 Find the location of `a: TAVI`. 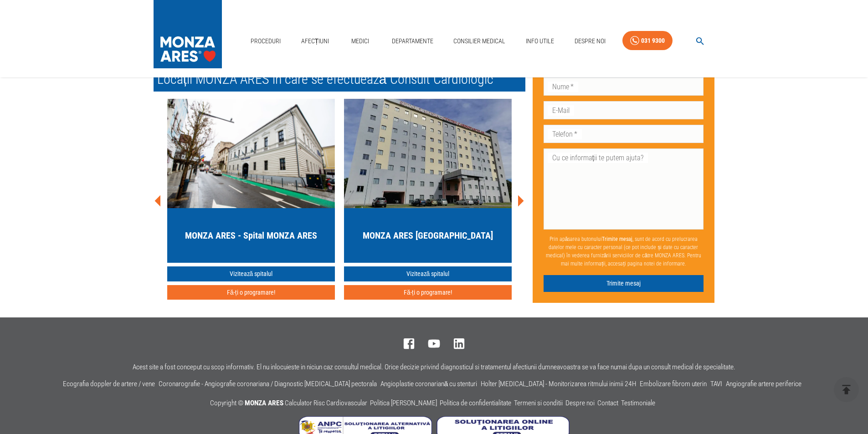

a: TAVI is located at coordinates (717, 384).